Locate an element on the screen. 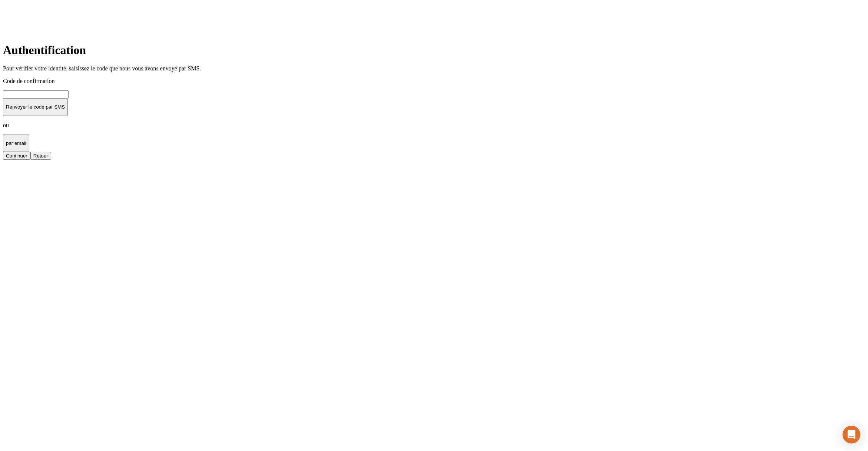 Image resolution: width=868 pixels, height=451 pixels. p: Renvoyer le code par SMS is located at coordinates (35, 107).